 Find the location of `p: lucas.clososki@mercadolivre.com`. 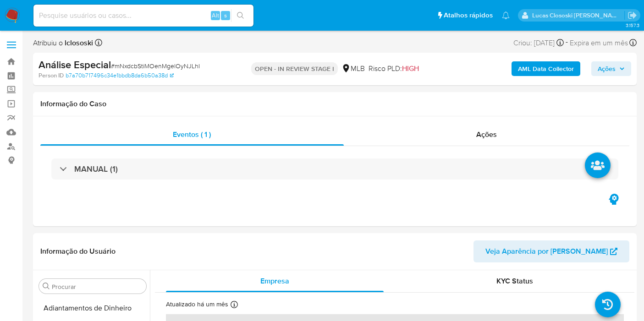

p: lucas.clososki@mercadolivre.com is located at coordinates (579, 15).